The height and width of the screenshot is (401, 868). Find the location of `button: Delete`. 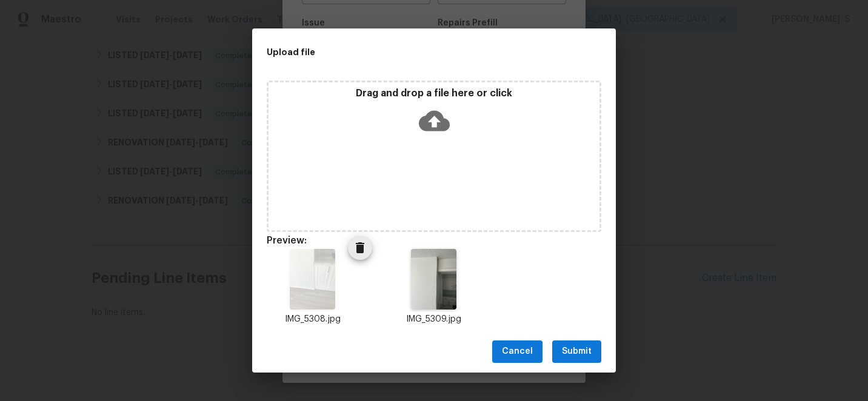

button: Delete is located at coordinates (360, 248).